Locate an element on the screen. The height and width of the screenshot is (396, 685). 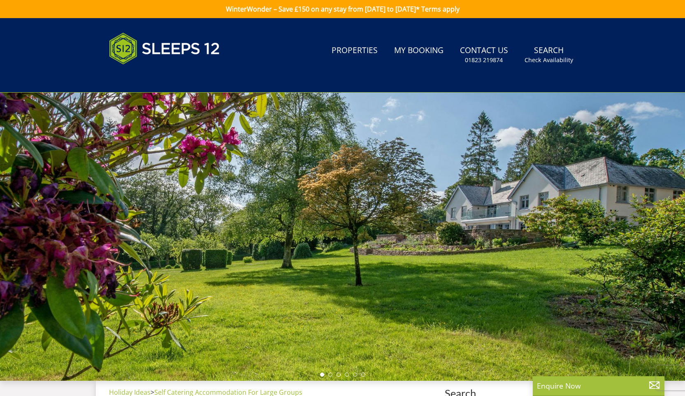
a: Properties is located at coordinates (355, 51).